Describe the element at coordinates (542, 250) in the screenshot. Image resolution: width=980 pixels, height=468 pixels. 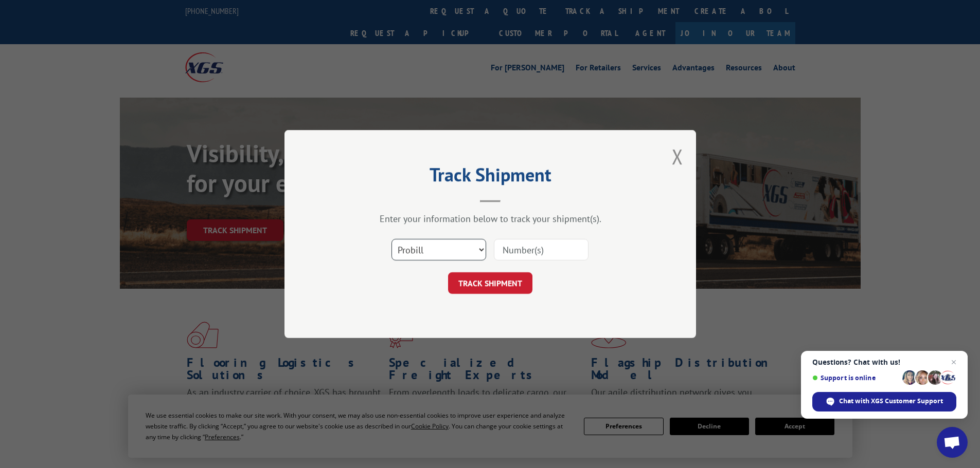
I see `input: Number(s)` at that location.